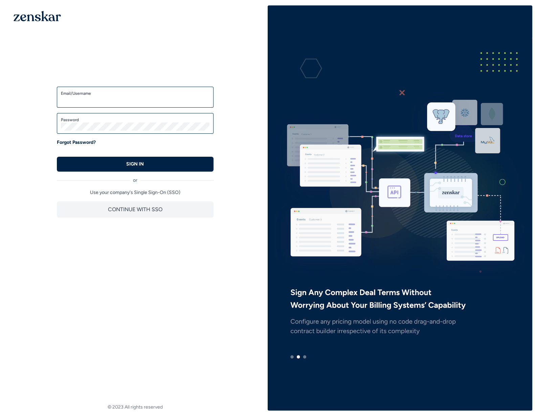 The image size is (535, 416). What do you see at coordinates (135, 164) in the screenshot?
I see `button: SIGN IN` at bounding box center [135, 164].